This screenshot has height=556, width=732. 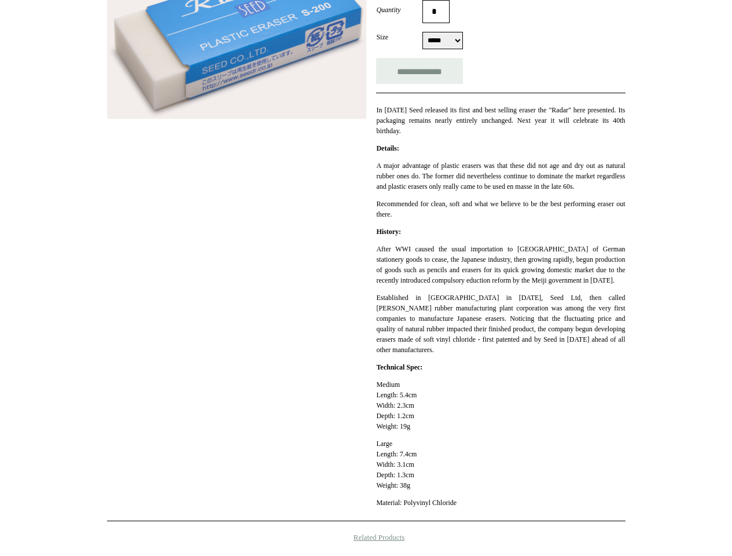 I want to click on p: Material: Polyvinyl Chloride, so click(x=501, y=502).